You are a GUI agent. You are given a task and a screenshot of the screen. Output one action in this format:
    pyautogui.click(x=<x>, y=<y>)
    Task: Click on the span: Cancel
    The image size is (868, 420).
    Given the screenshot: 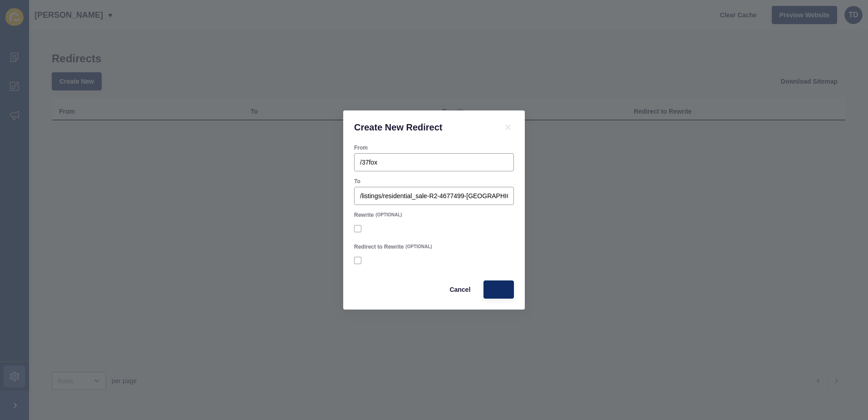 What is the action you would take?
    pyautogui.click(x=460, y=289)
    